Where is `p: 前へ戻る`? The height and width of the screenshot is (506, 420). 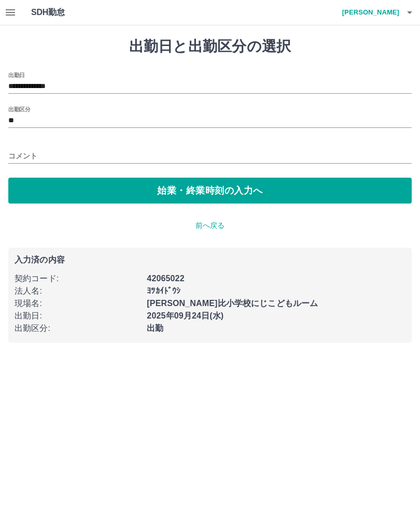 p: 前へ戻る is located at coordinates (210, 225).